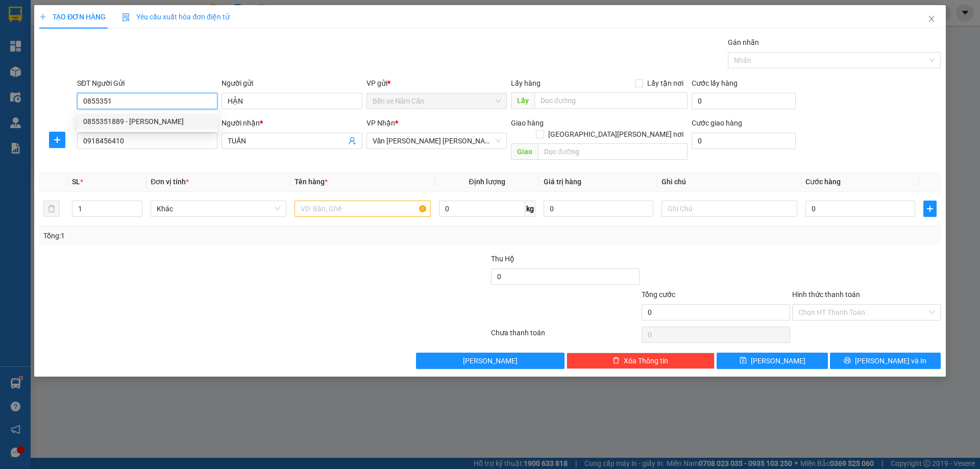  I want to click on span: printer, so click(847, 361).